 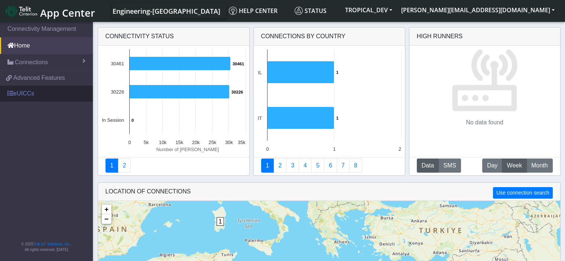 What do you see at coordinates (253, 11) in the screenshot?
I see `span: Help center` at bounding box center [253, 11].